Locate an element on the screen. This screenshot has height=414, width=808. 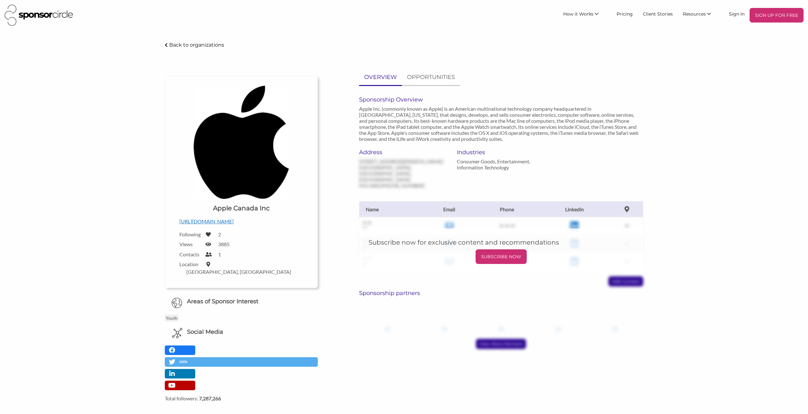
span: Resources is located at coordinates (694, 14).